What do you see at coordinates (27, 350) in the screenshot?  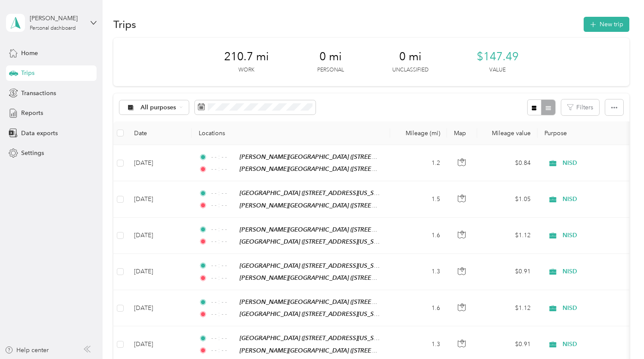 I see `button: Help center` at bounding box center [27, 350].